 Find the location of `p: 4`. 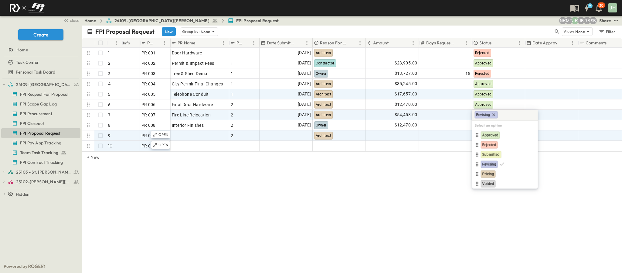

p: 4 is located at coordinates (109, 84).